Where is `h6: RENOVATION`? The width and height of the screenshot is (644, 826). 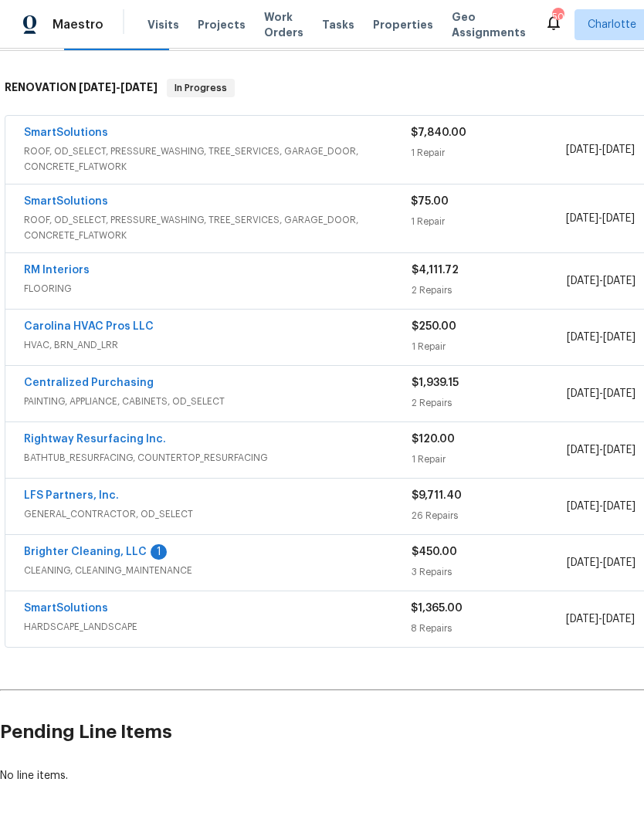
h6: RENOVATION is located at coordinates (81, 88).